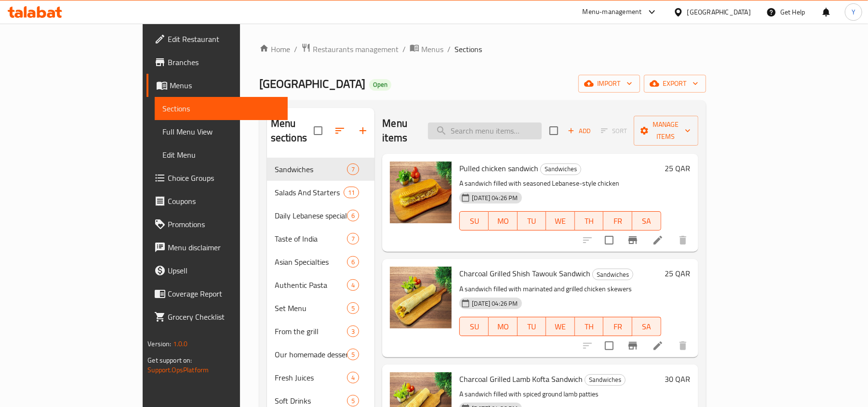 The image size is (868, 407). I want to click on h2: Menu items, so click(399, 130).